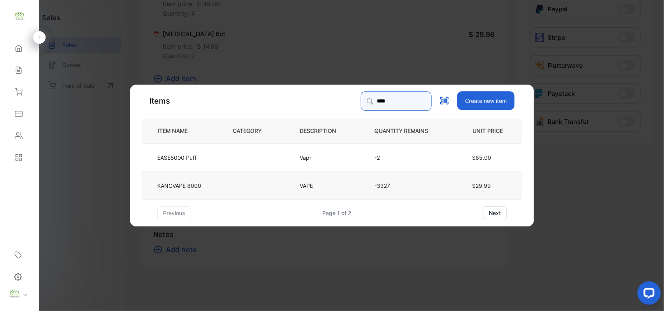 The height and width of the screenshot is (311, 664). Describe the element at coordinates (177, 131) in the screenshot. I see `p: ITEM NAME` at that location.